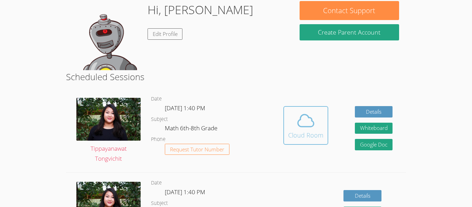  What do you see at coordinates (107, 36) in the screenshot?
I see `img: default.png` at bounding box center [107, 36].